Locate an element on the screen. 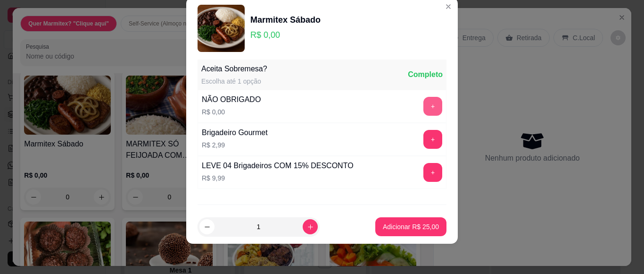 The height and width of the screenshot is (274, 644). div: NÃO OBRIGADO is located at coordinates (231, 99).